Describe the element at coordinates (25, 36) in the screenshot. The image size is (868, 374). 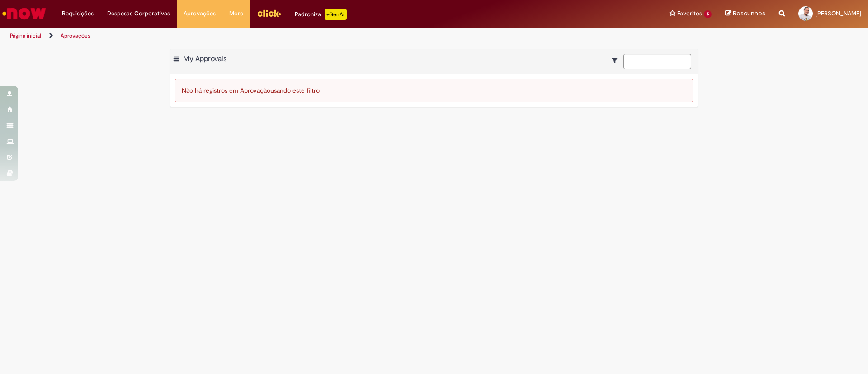
I see `a: Página inicial` at that location.